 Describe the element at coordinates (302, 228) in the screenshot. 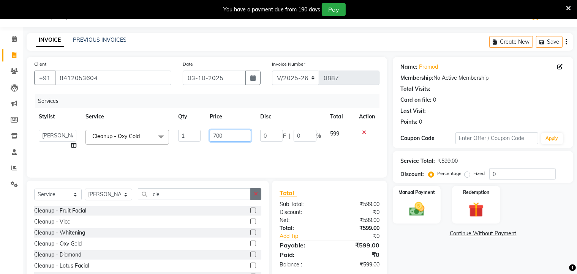

I see `div: Total:` at that location.